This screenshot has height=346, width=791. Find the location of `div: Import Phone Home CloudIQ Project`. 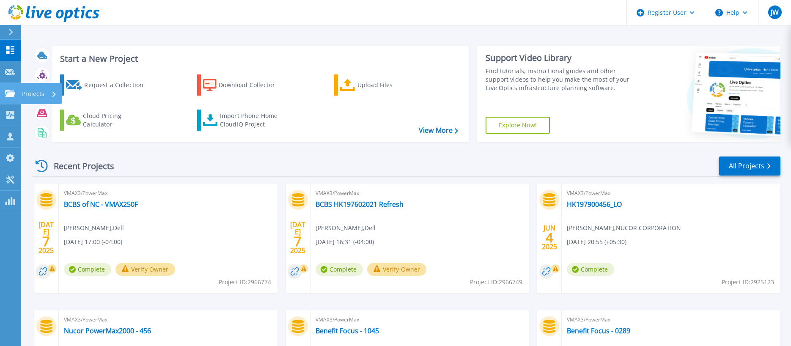

div: Import Phone Home CloudIQ Project is located at coordinates (253, 120).